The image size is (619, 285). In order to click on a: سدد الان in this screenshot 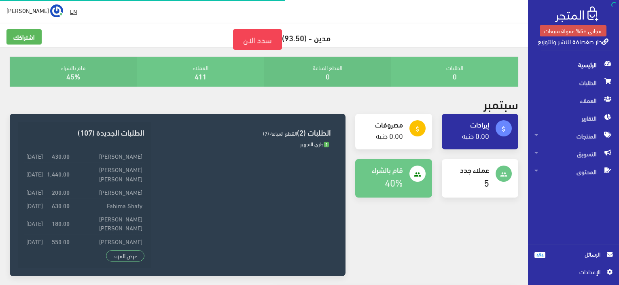, I will do `click(257, 39)`.